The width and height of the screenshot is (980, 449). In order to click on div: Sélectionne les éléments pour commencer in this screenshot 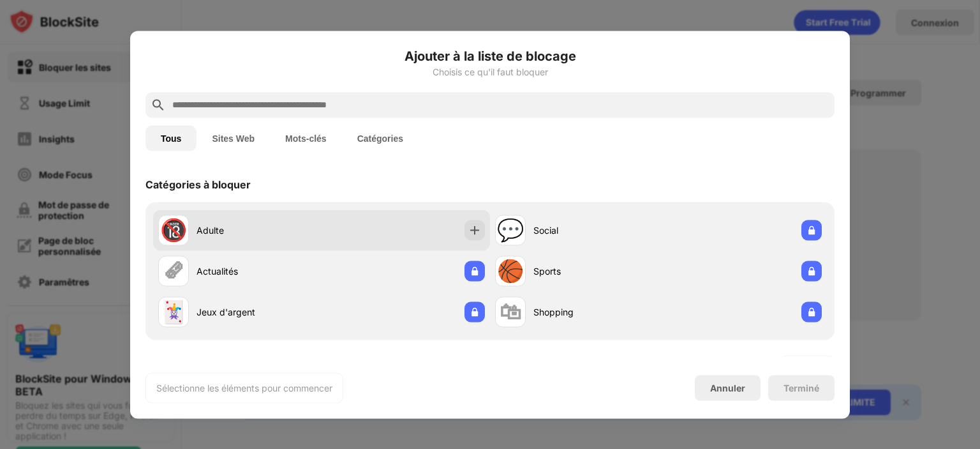, I will do `click(244, 387)`.